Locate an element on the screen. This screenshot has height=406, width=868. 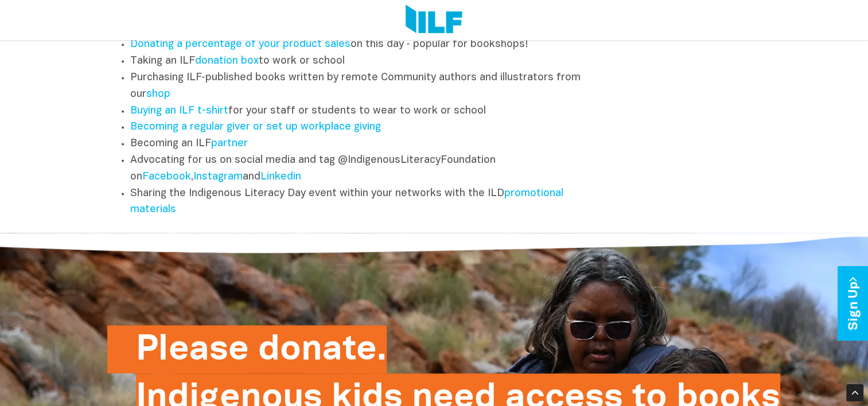
a: donation box is located at coordinates (226, 61).